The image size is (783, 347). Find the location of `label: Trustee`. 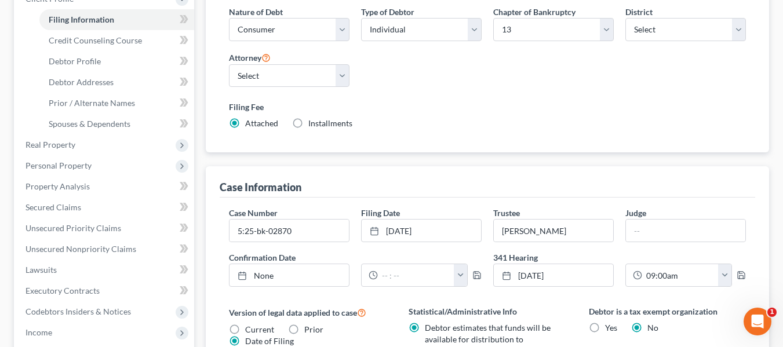

label: Trustee is located at coordinates (507, 213).